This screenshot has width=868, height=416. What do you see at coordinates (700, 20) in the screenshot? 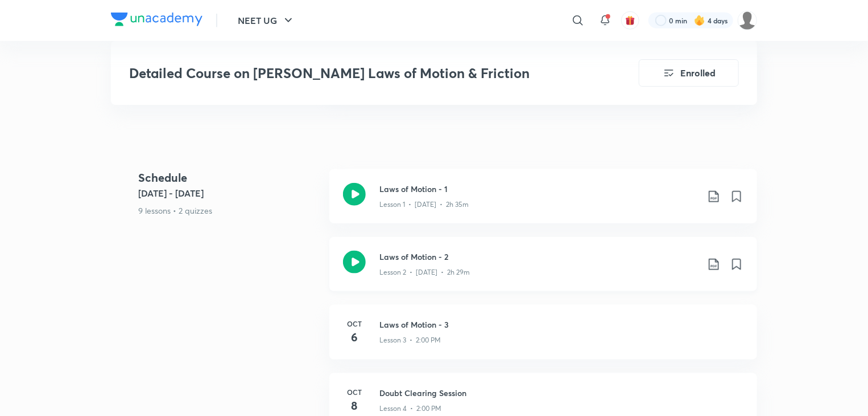
I see `img: streak` at bounding box center [700, 20].